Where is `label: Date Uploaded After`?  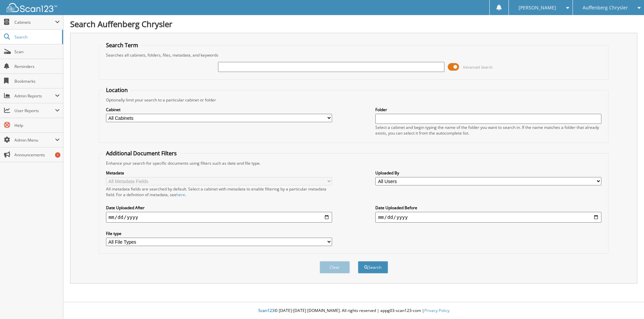
label: Date Uploaded After is located at coordinates (219, 207).